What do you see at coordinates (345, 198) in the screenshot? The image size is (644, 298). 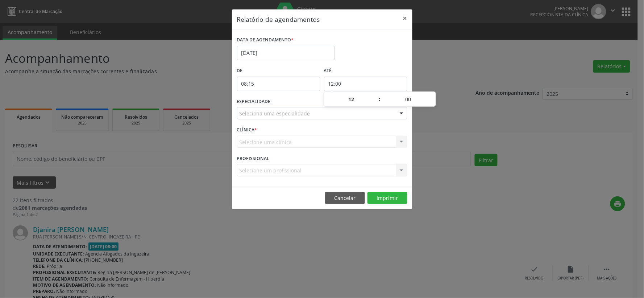 I see `button: Cancelar` at bounding box center [345, 198].